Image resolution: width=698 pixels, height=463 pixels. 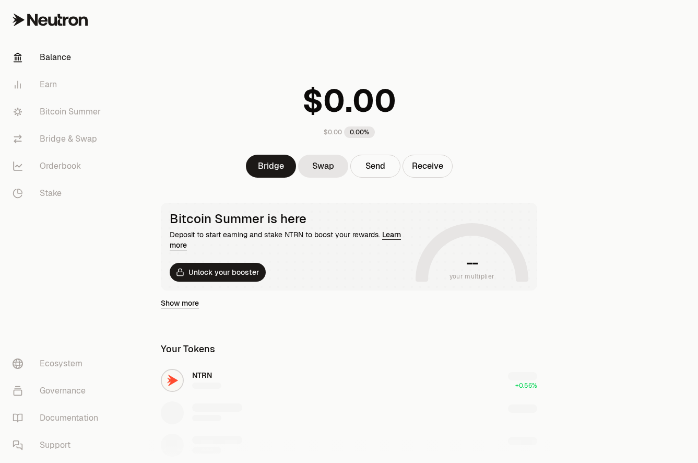 What do you see at coordinates (323, 166) in the screenshot?
I see `a: Swap` at bounding box center [323, 166].